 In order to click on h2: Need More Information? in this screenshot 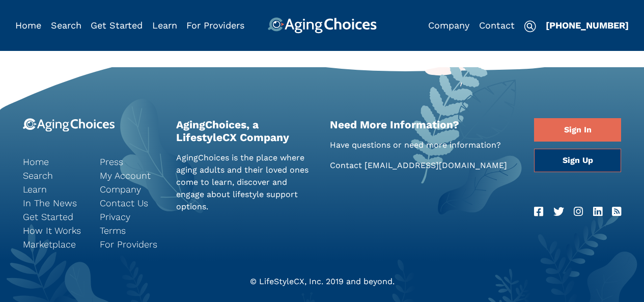, I will do `click(425, 124)`.